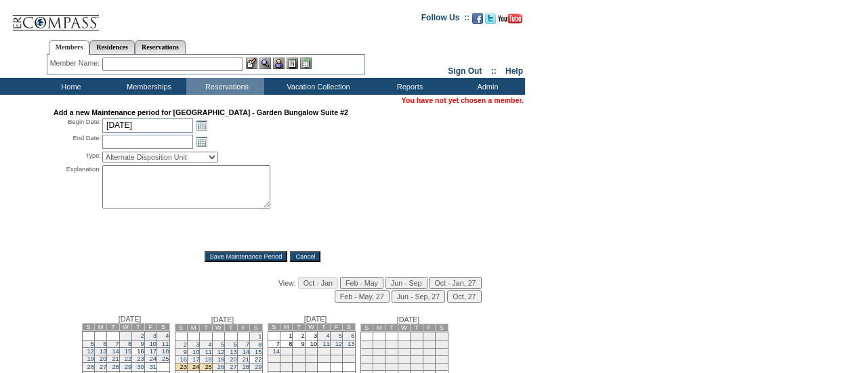  Describe the element at coordinates (274, 367) in the screenshot. I see `td: 28` at that location.